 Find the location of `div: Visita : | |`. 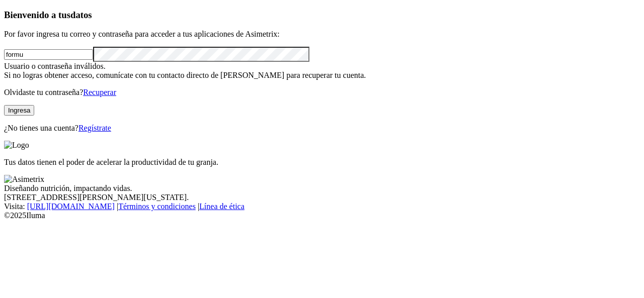

div: Visita : | | is located at coordinates (322, 207).